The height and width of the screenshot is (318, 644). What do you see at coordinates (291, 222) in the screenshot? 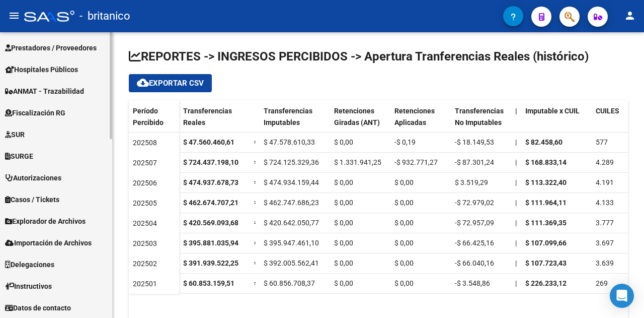
I see `span: $ 420.642.050,77` at bounding box center [291, 222].